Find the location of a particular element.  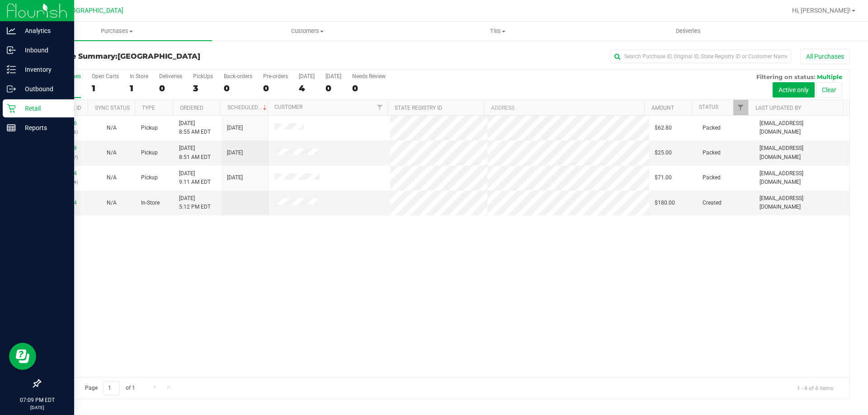

div: Deliveries is located at coordinates (170, 76).